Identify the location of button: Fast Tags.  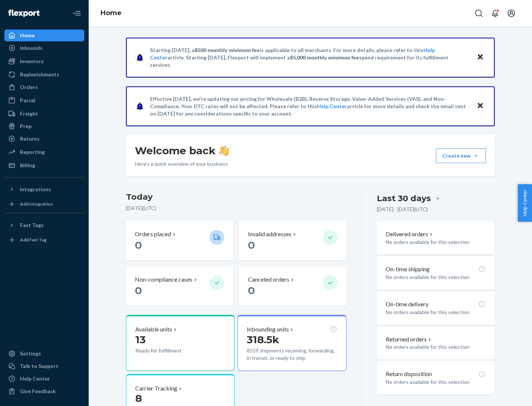
(44, 225).